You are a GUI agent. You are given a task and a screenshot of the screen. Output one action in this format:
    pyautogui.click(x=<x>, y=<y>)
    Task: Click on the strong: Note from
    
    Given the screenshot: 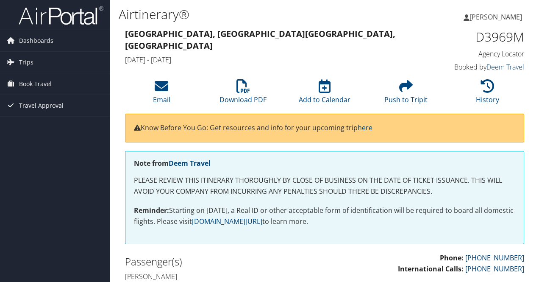 What is the action you would take?
    pyautogui.click(x=172, y=163)
    